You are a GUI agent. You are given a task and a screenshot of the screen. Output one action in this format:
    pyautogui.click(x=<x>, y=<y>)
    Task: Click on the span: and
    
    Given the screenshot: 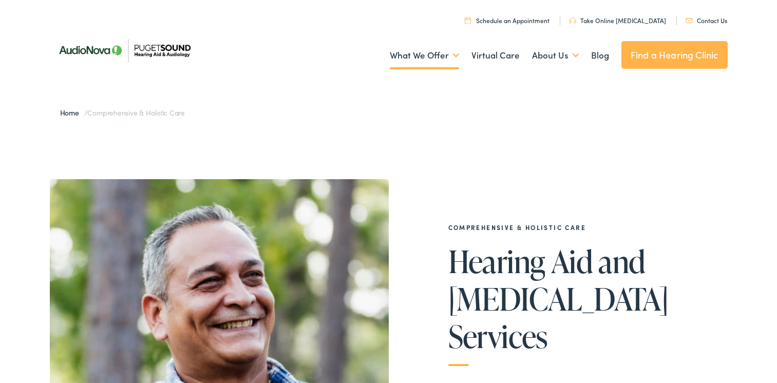 What is the action you would take?
    pyautogui.click(x=621, y=261)
    